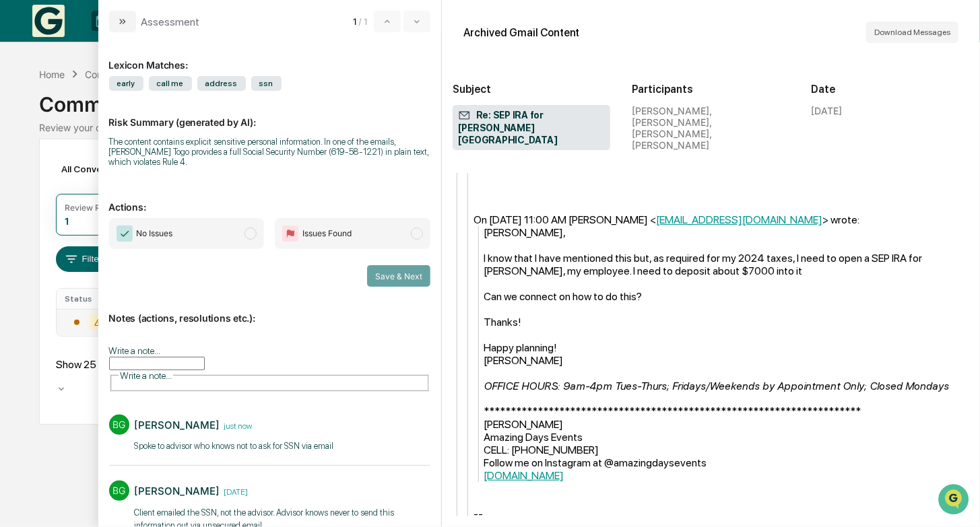 This screenshot has height=527, width=980. I want to click on div: All Conversations, so click(106, 169).